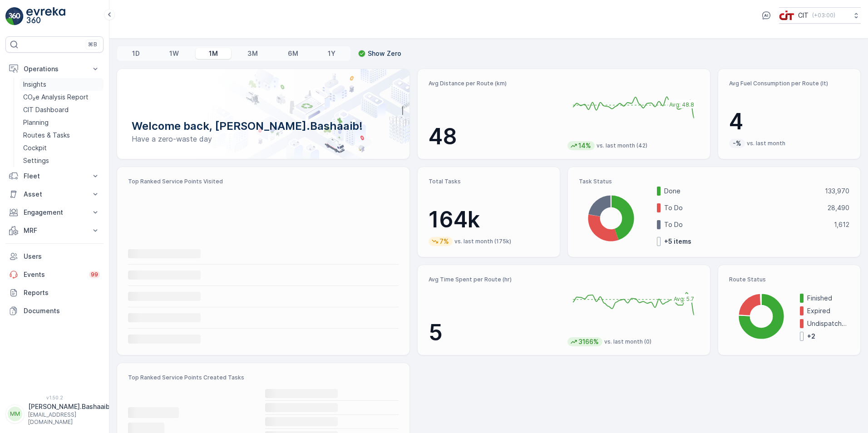  Describe the element at coordinates (828, 311) in the screenshot. I see `p: Expired` at that location.